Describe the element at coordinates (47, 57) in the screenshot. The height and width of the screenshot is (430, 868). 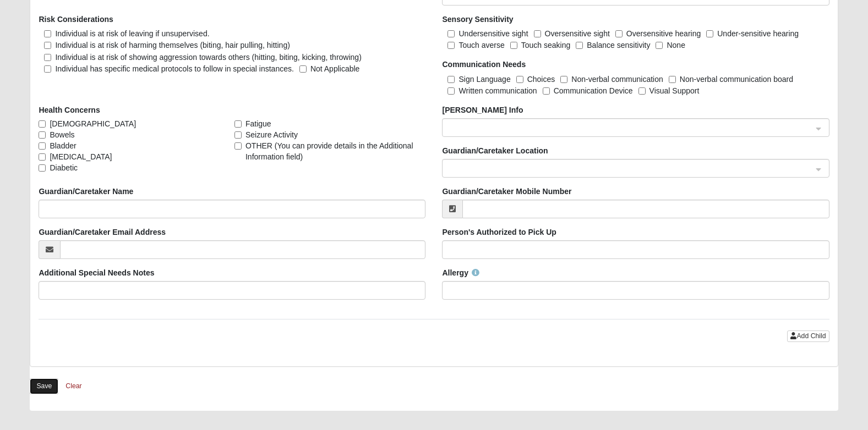
I see `input: Individual is at risk of showing aggression towards others (hitting, biting, kicking, throwing)` at that location.